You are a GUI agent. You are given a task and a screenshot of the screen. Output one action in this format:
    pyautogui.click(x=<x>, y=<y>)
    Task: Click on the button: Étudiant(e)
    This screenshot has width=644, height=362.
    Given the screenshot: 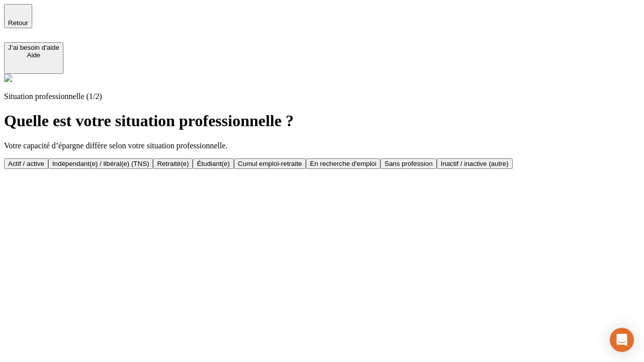 What is the action you would take?
    pyautogui.click(x=212, y=163)
    